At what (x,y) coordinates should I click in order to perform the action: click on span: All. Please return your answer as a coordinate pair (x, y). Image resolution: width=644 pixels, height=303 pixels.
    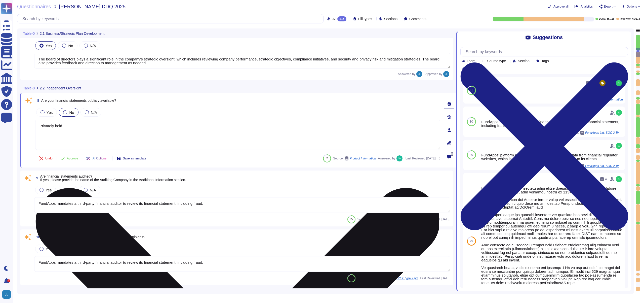
    Looking at the image, I should click on (334, 19).